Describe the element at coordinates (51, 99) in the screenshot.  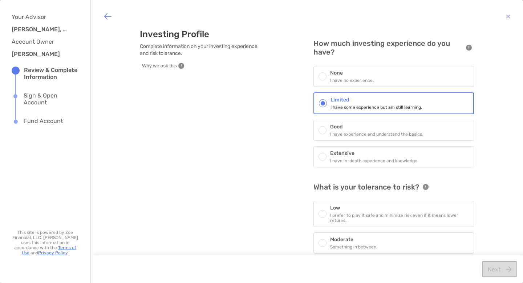
I see `div: Sign & Open Account` at that location.